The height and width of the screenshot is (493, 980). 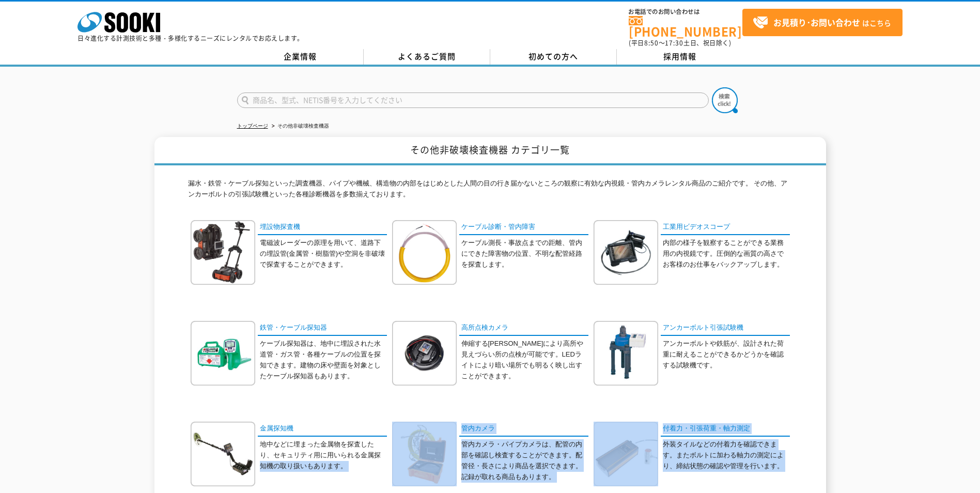 What do you see at coordinates (675, 43) in the screenshot?
I see `span: 17:30` at bounding box center [675, 43].